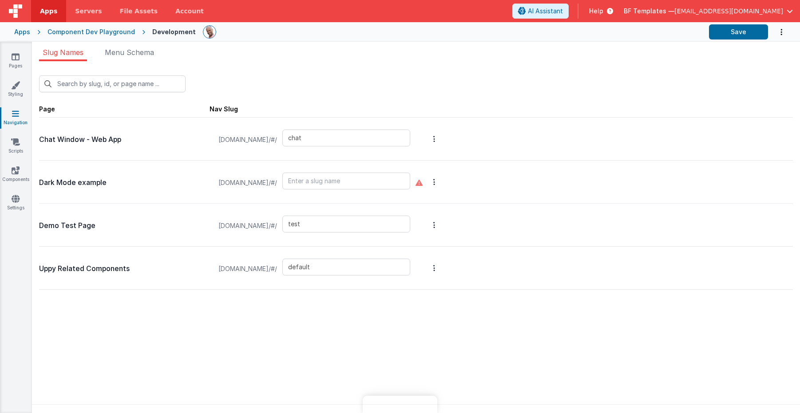  Describe the element at coordinates (124, 226) in the screenshot. I see `p: Demo Test Page` at that location.